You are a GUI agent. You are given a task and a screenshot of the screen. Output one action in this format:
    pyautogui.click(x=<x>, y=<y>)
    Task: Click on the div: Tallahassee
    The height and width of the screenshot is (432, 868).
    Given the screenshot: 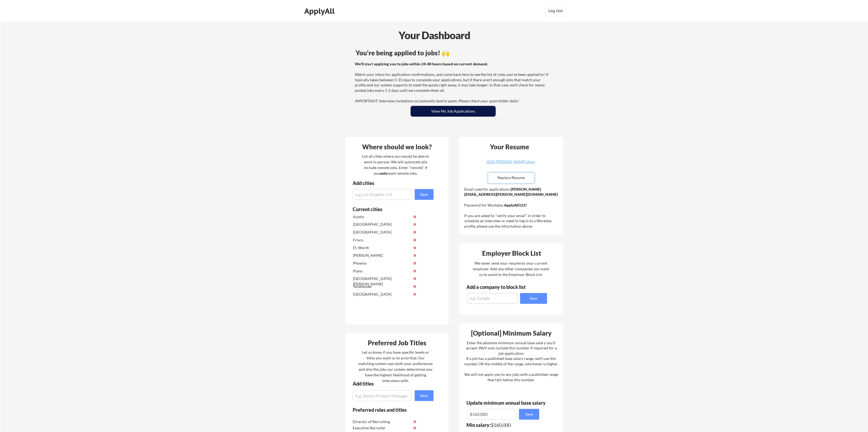 What is the action you would take?
    pyautogui.click(x=381, y=287)
    